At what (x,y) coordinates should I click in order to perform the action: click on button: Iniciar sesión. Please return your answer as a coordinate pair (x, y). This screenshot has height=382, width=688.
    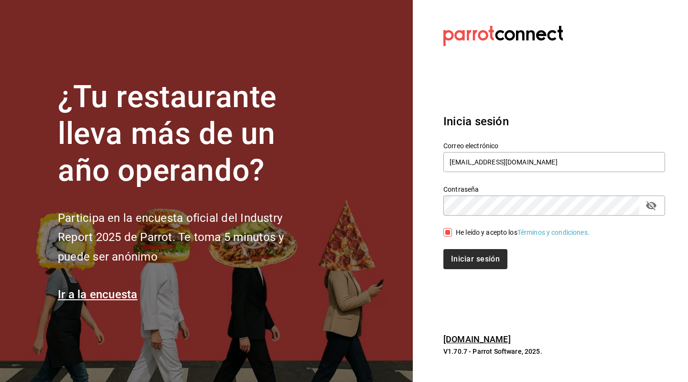
    Looking at the image, I should click on (475, 259).